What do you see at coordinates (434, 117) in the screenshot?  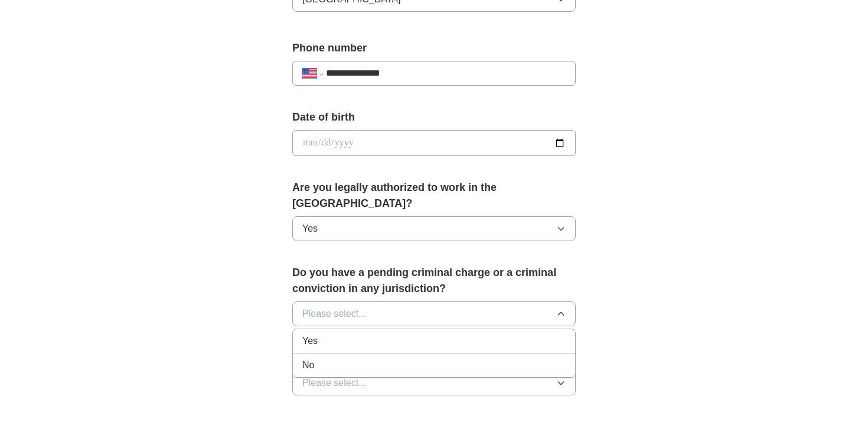 I see `label: Date of birth` at bounding box center [434, 117].